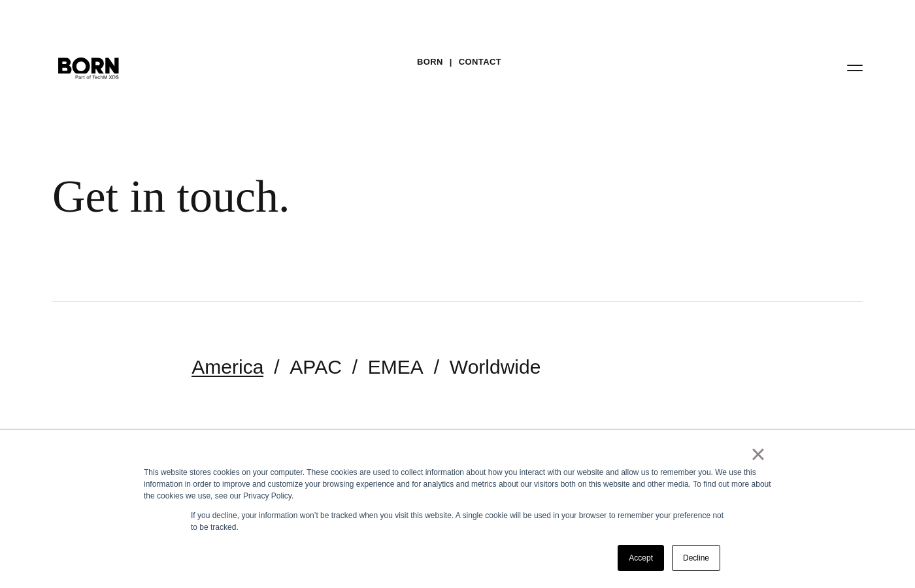 The image size is (915, 588). Describe the element at coordinates (430, 62) in the screenshot. I see `a: BORN` at that location.